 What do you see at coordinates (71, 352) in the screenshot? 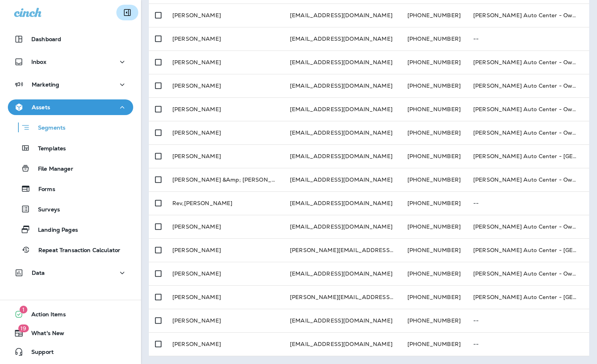
I see `button: Support` at bounding box center [71, 352].